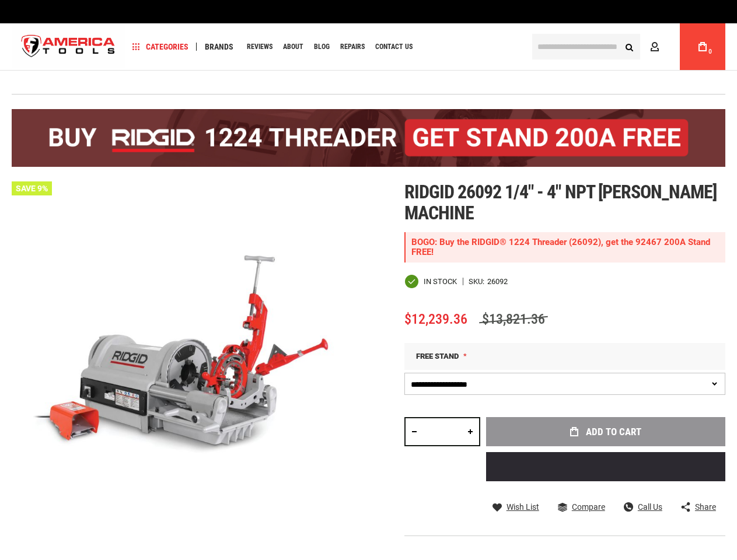  I want to click on button: Search, so click(630, 47).